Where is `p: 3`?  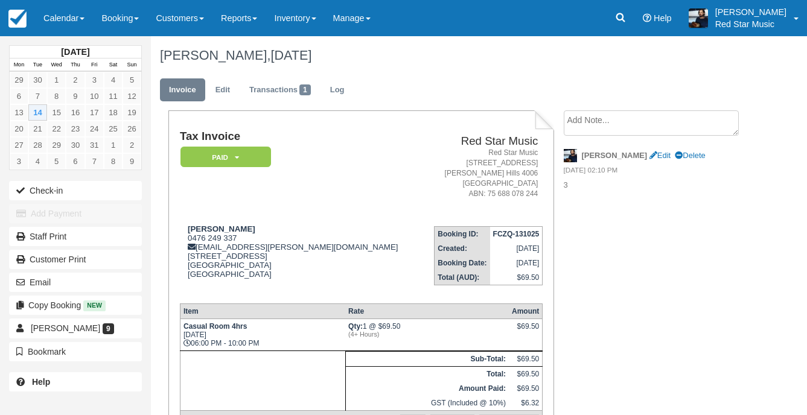 p: 3 is located at coordinates (655, 185).